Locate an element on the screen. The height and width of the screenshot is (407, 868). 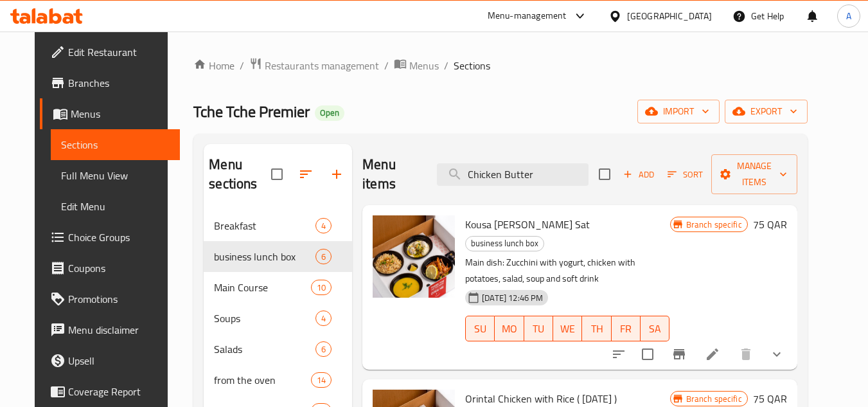
span: Sort is located at coordinates (685, 174).